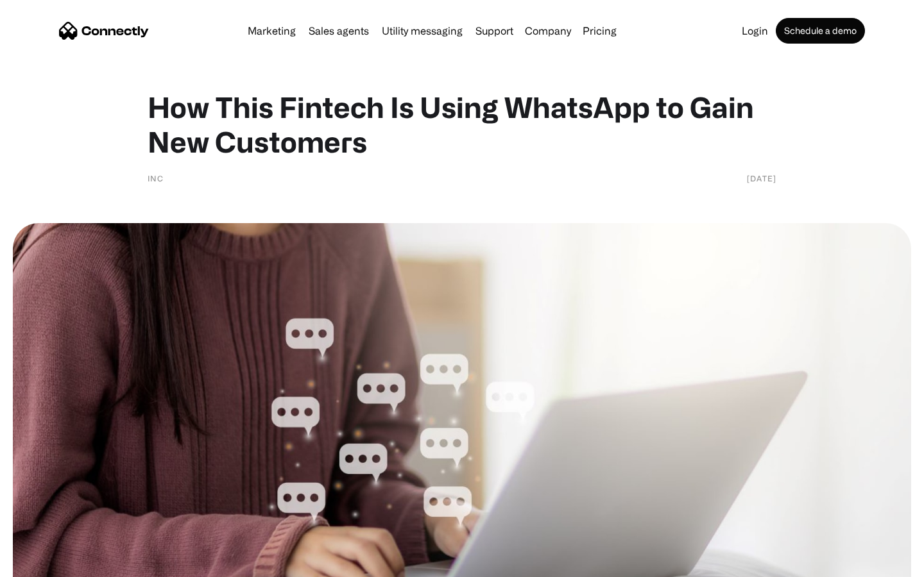 The height and width of the screenshot is (577, 924). Describe the element at coordinates (494, 31) in the screenshot. I see `a: Support` at that location.